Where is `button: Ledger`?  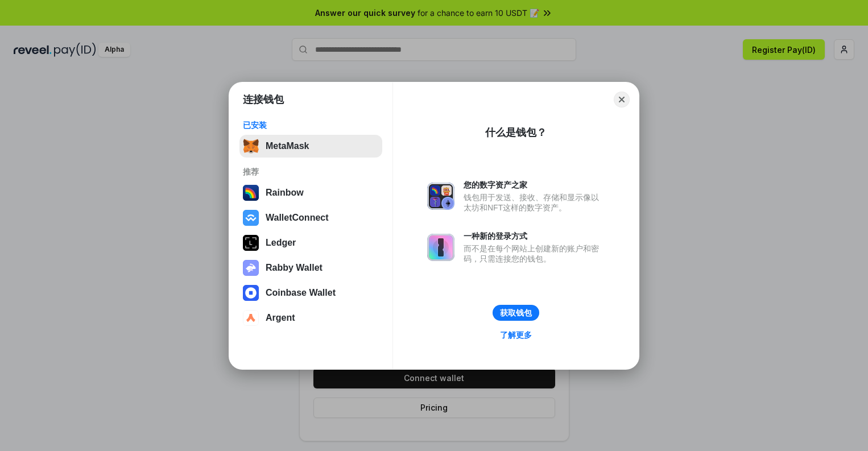 button: Ledger is located at coordinates (310, 243).